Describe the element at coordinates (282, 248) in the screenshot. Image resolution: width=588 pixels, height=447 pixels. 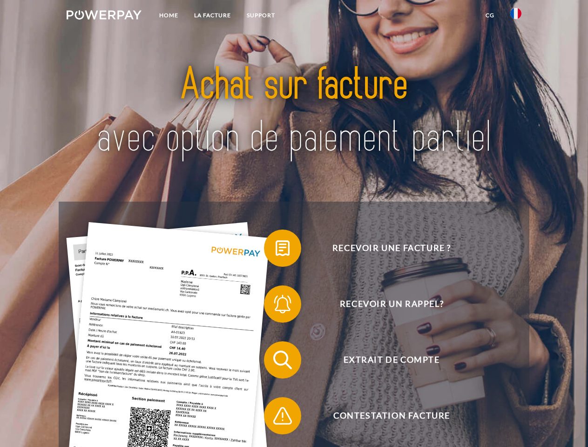
I see `img: qb_bill.svg` at that location.